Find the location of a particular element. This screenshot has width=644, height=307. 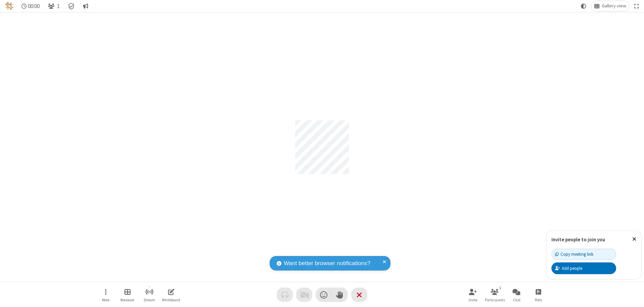

span: Participants is located at coordinates (495, 300).